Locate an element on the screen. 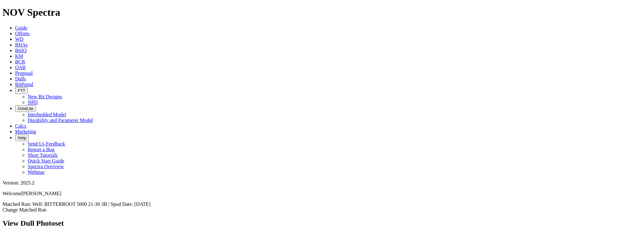 The width and height of the screenshot is (644, 231). a: New Bit Designs is located at coordinates (45, 96).